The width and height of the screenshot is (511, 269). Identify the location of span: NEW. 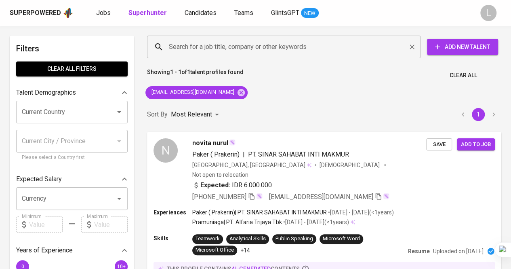
(310, 13).